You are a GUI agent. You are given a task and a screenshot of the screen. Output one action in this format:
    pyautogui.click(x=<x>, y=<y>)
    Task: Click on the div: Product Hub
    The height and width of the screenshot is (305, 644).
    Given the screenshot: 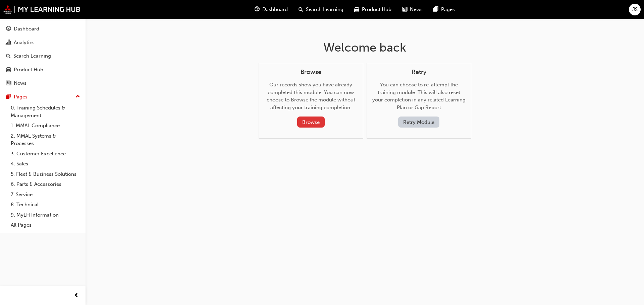 What is the action you would take?
    pyautogui.click(x=28, y=69)
    